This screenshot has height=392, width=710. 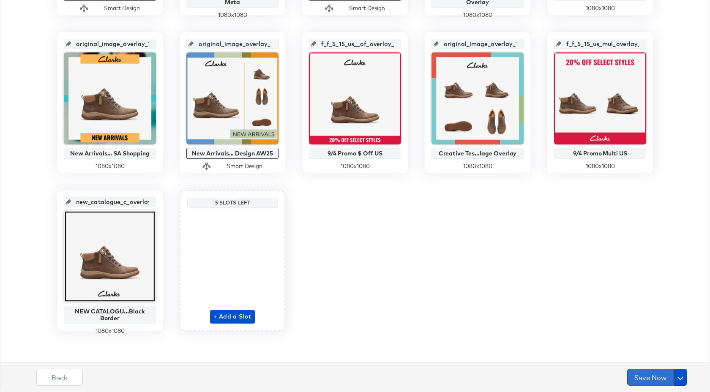 What do you see at coordinates (477, 153) in the screenshot?
I see `div: Creative Tes...lage Overlay` at bounding box center [477, 153].